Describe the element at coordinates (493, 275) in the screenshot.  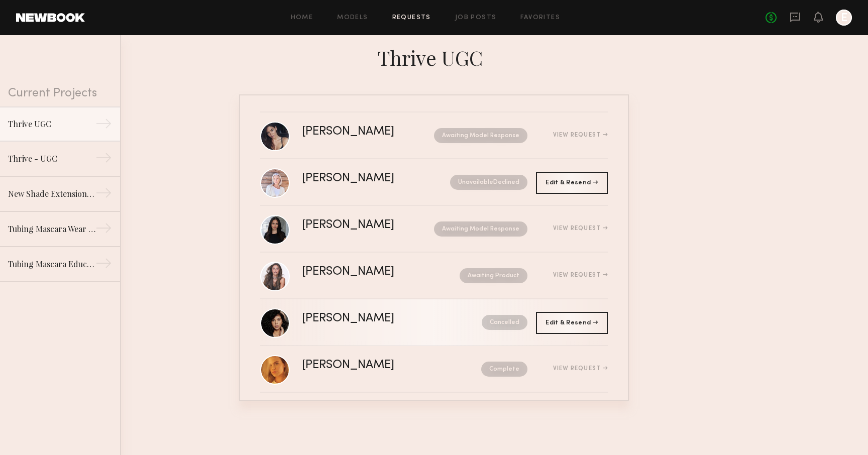
I see `nb-request-status: Awaiting Product` at that location.